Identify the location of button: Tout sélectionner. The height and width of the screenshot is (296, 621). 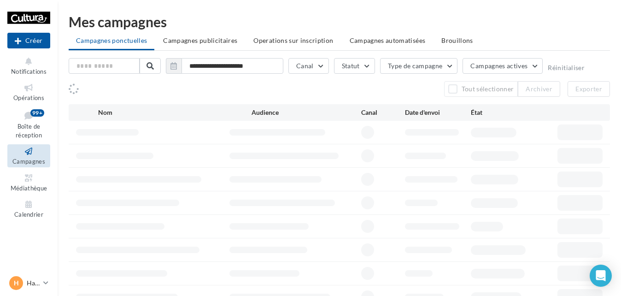
(481, 89).